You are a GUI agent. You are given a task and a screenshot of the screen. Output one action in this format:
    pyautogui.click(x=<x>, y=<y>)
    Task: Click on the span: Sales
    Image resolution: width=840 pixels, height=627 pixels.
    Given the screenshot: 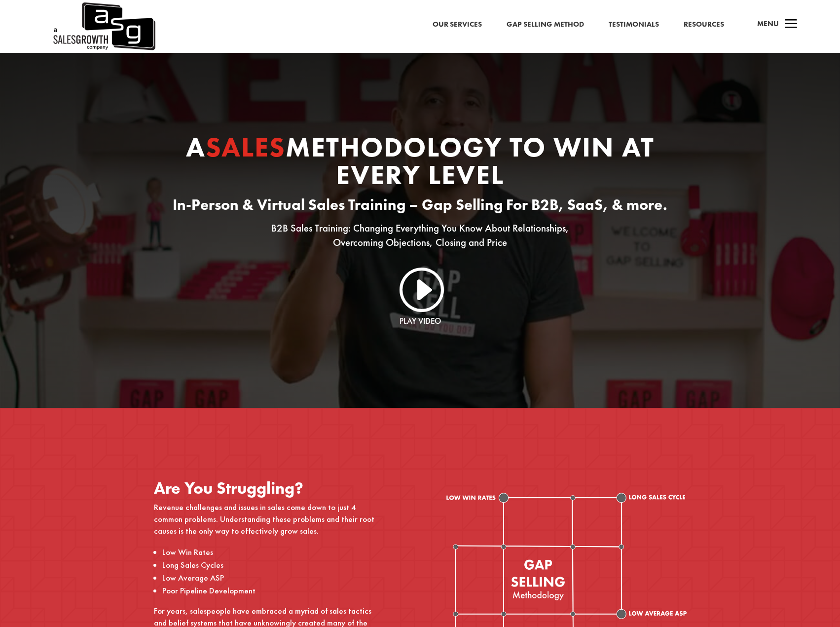 What is the action you would take?
    pyautogui.click(x=246, y=147)
    